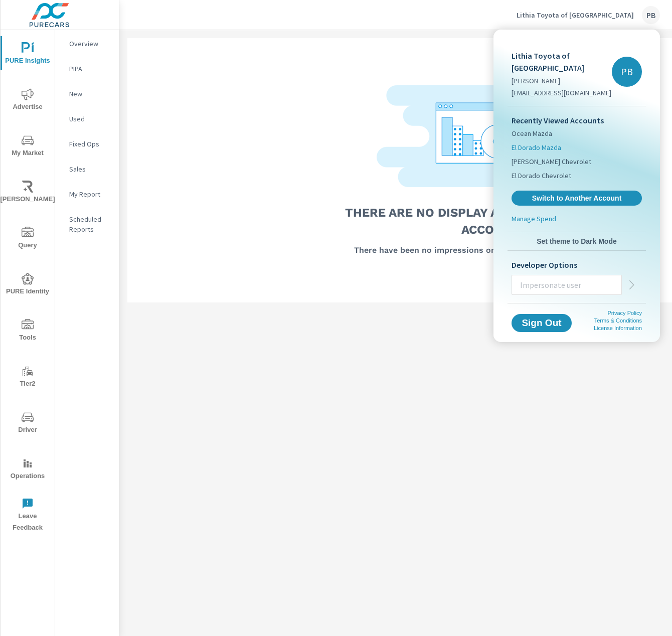  What do you see at coordinates (534, 219) in the screenshot?
I see `p: Manage Spend` at bounding box center [534, 219].